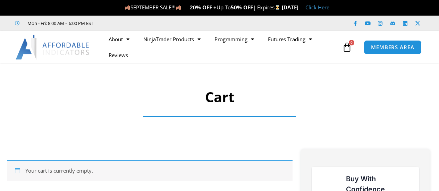 This screenshot has height=191, width=439. What do you see at coordinates (221, 47) in the screenshot?
I see `nav: Menu` at bounding box center [221, 47].